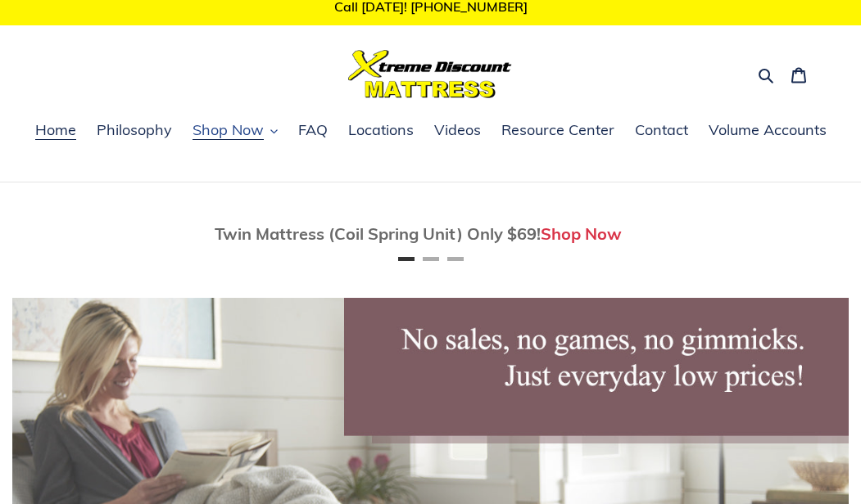 The height and width of the screenshot is (504, 861). What do you see at coordinates (235, 131) in the screenshot?
I see `button: Shop Now` at bounding box center [235, 131].